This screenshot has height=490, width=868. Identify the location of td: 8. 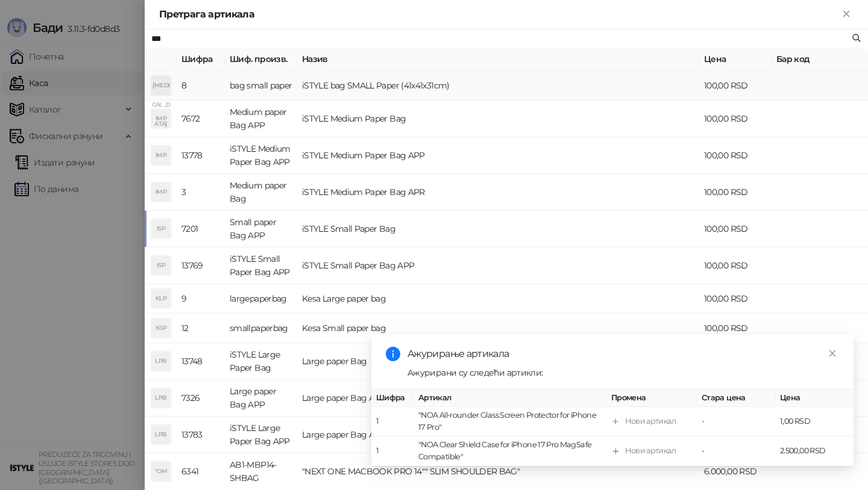
(201, 86).